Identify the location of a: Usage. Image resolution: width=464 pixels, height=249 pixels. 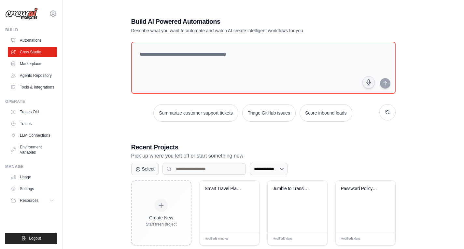
(32, 177).